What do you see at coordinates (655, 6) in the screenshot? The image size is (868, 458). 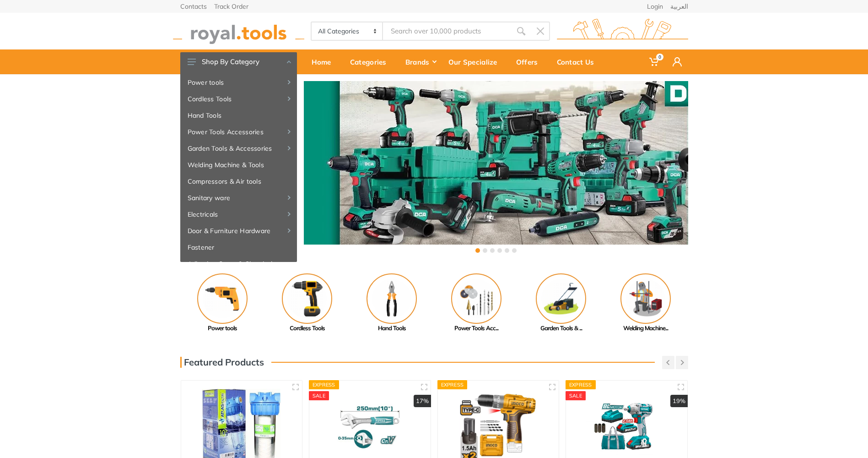 I see `a: Login` at bounding box center [655, 6].